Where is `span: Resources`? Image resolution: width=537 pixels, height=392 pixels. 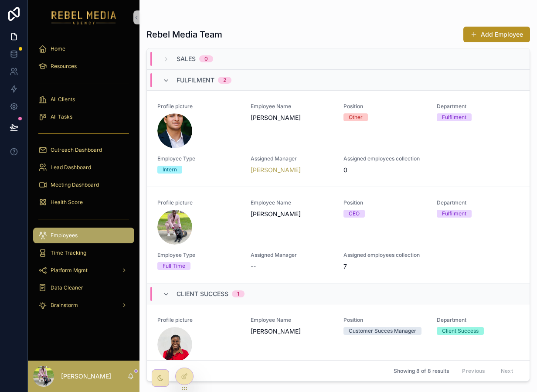
span: Resources is located at coordinates (64, 66).